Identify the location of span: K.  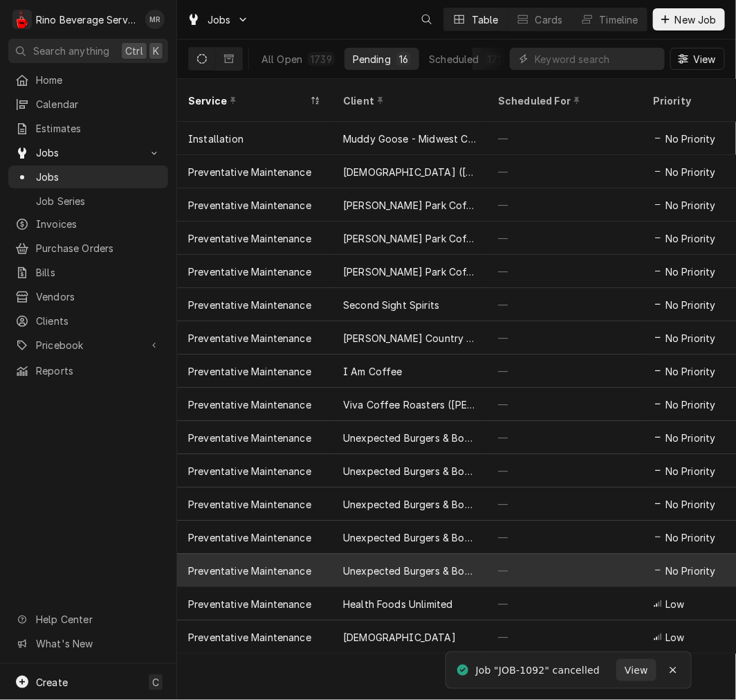
(156, 50).